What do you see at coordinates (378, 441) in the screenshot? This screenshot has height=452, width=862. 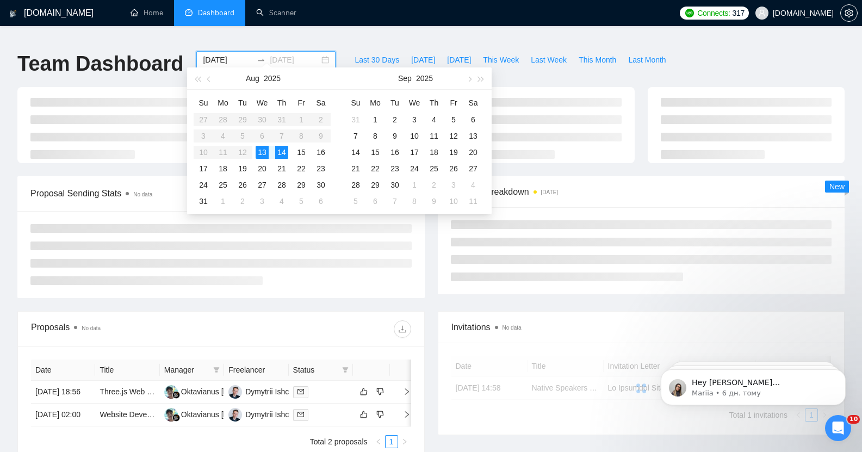 I see `li: Previous Page` at bounding box center [378, 441].